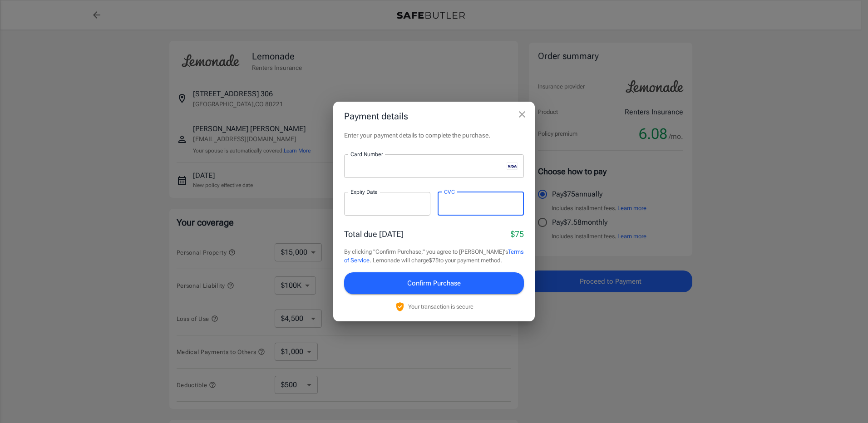 This screenshot has width=868, height=423. Describe the element at coordinates (522, 114) in the screenshot. I see `button: close` at that location.